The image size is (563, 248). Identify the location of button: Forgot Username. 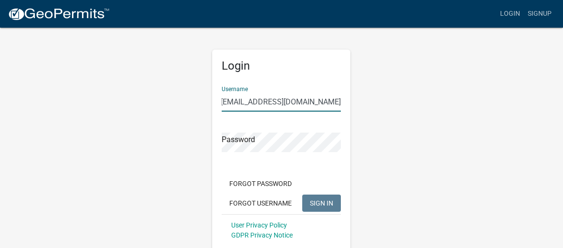
(260, 203).